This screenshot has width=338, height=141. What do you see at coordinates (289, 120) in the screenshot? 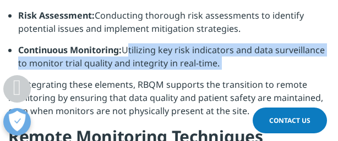
I see `a: Contact Us` at bounding box center [289, 120].